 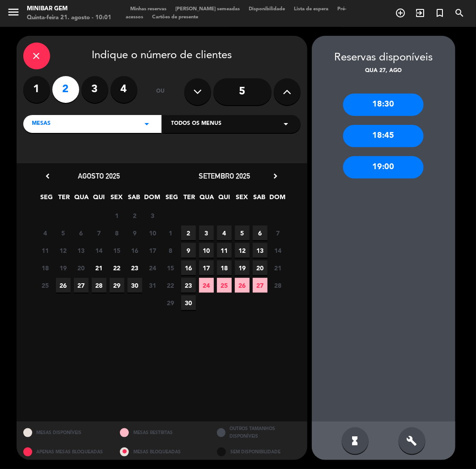 What do you see at coordinates (63, 285) in the screenshot?
I see `span: 26` at bounding box center [63, 285].